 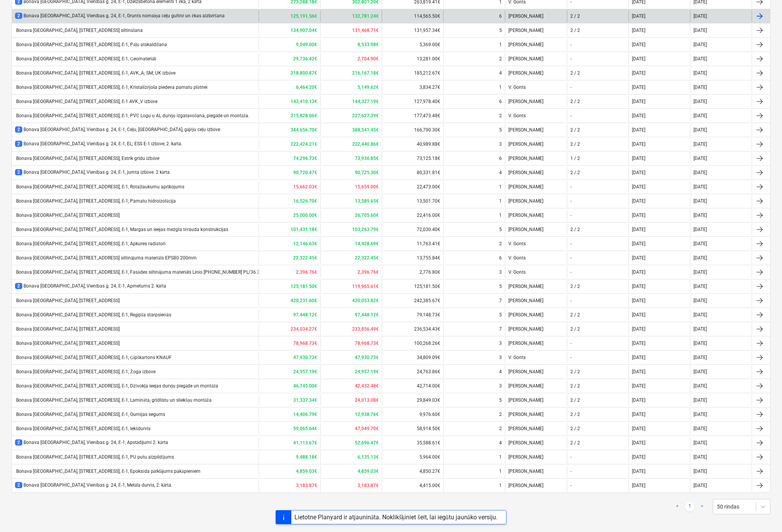 I want to click on div: 3, so click(x=500, y=386).